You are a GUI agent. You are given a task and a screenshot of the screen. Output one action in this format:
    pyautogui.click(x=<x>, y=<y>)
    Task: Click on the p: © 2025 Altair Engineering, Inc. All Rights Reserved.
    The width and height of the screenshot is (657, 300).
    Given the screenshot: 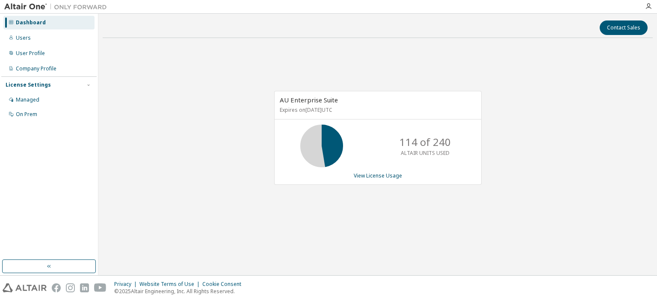 What is the action you would take?
    pyautogui.click(x=180, y=292)
    